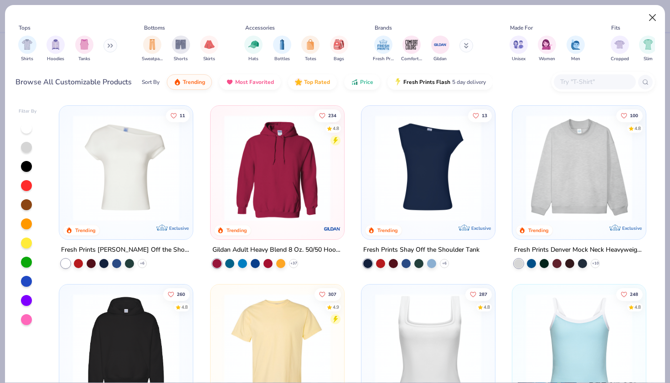  Describe the element at coordinates (150, 82) in the screenshot. I see `div: Sort By` at that location.